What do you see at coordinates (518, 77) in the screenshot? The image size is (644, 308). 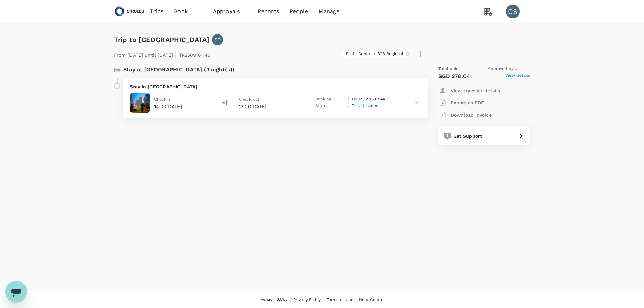 I see `span: View details` at bounding box center [518, 77].